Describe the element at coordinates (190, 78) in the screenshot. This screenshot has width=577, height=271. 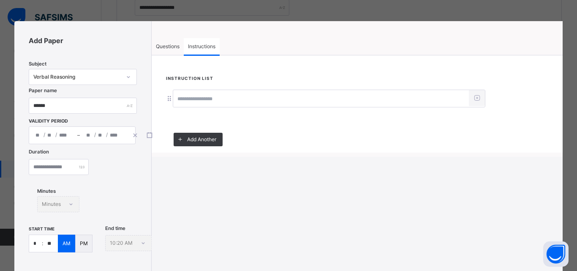
I see `span: Instruction List` at that location.